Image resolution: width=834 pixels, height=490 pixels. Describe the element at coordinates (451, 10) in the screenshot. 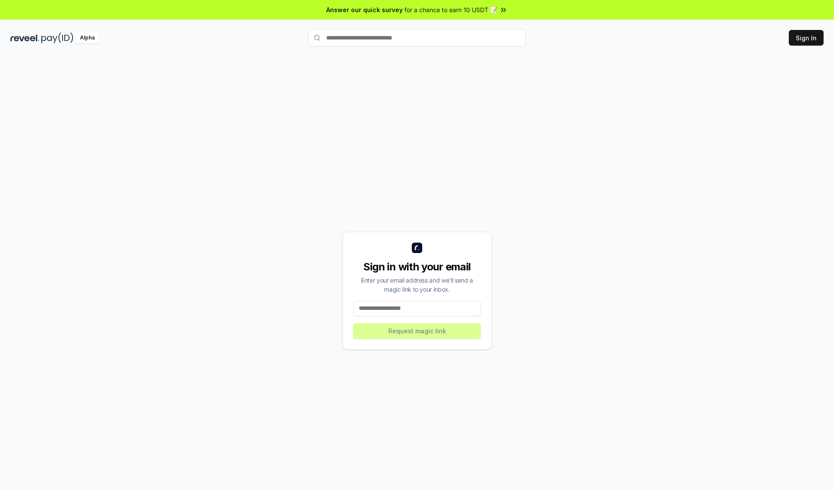

I see `span: for a chance to earn 10 USDT 📝` at that location.